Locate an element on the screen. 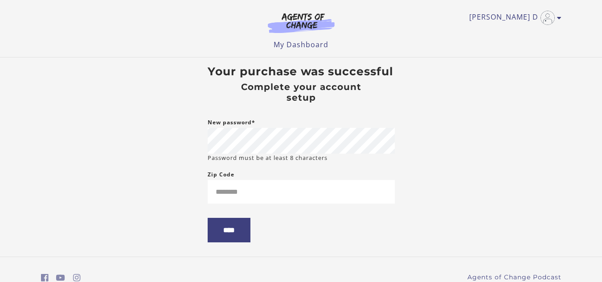  h4: Complete your account setup is located at coordinates (301, 92).